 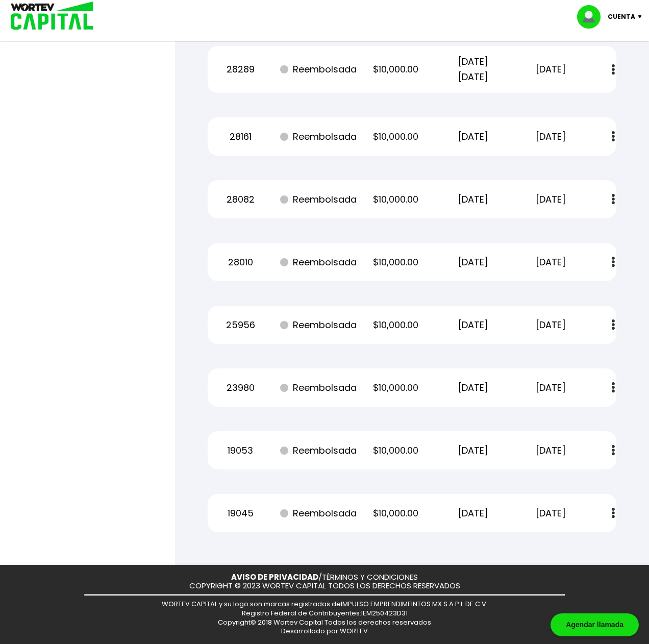 I want to click on span: Desarrollado por WORTEV, so click(x=325, y=631).